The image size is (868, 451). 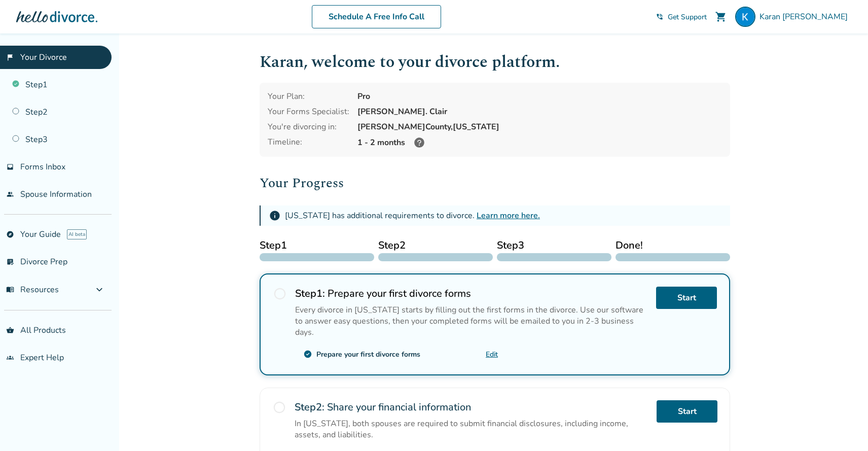 What do you see at coordinates (540, 142) in the screenshot?
I see `div: 1 - 2 months` at bounding box center [540, 142].